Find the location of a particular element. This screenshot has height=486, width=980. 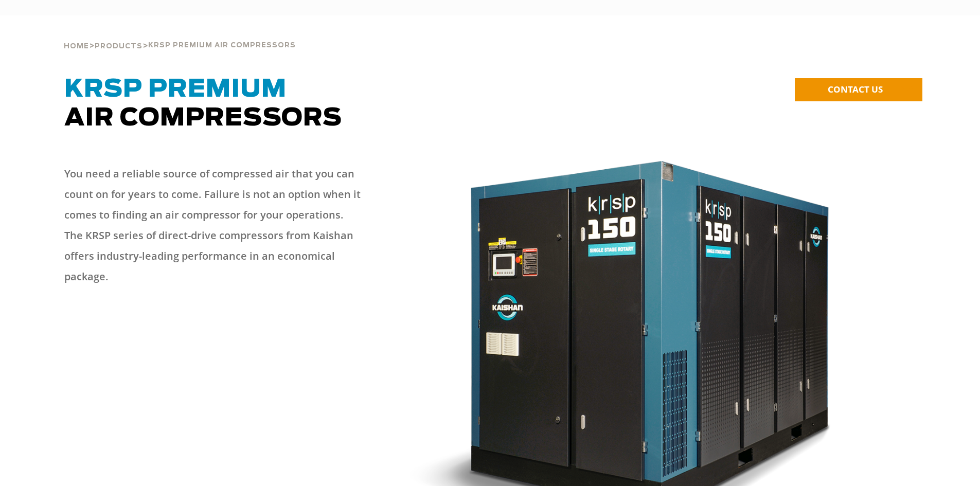

span: krsp premium air compressors is located at coordinates (222, 45).